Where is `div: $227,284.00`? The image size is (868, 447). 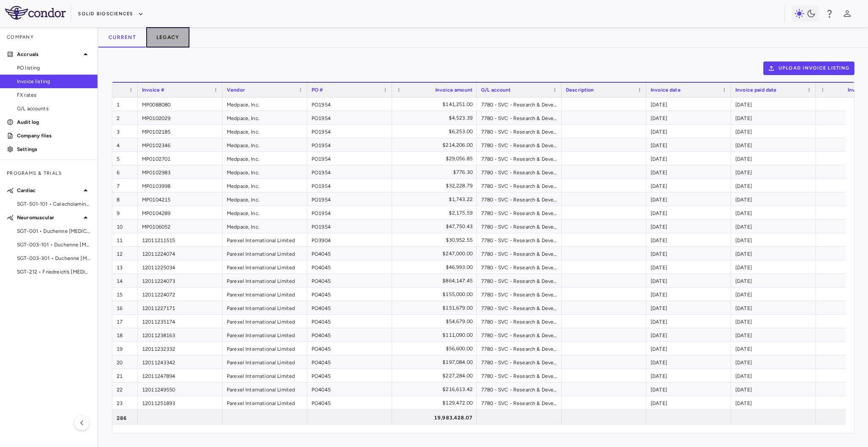 div: $227,284.00 is located at coordinates (436, 375).